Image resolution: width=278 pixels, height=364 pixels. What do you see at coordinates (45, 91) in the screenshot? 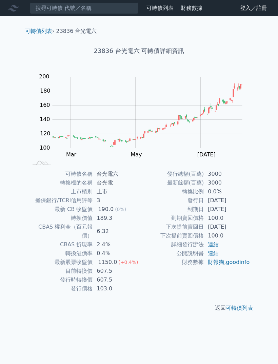
I see `tspan: 180` at bounding box center [45, 91].